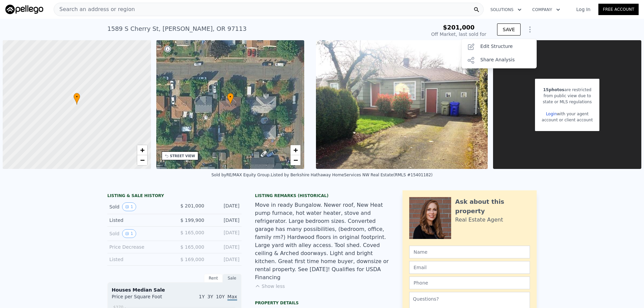 The width and height of the screenshot is (644, 308). Describe the element at coordinates (568, 102) in the screenshot. I see `div: state or MLS regulations` at that location.